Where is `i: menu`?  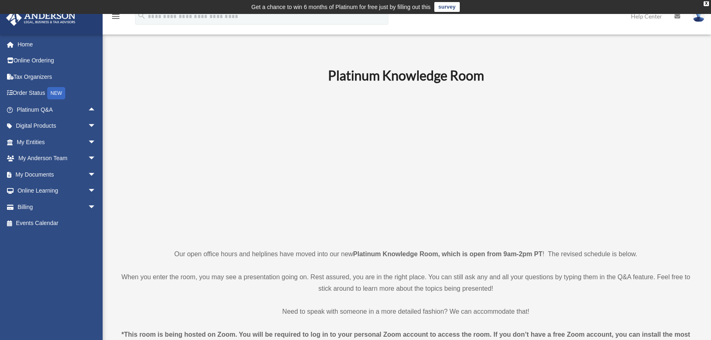
i: menu is located at coordinates (116, 16).